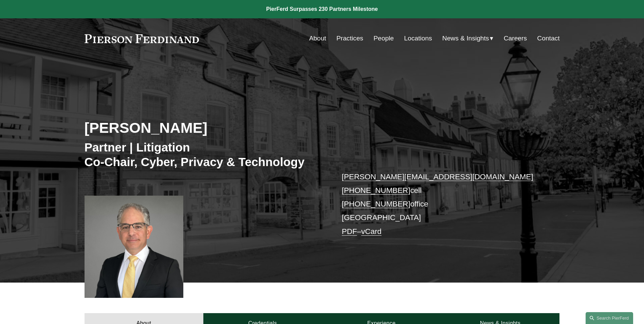  What do you see at coordinates (350, 38) in the screenshot?
I see `a: Practices` at bounding box center [350, 38].